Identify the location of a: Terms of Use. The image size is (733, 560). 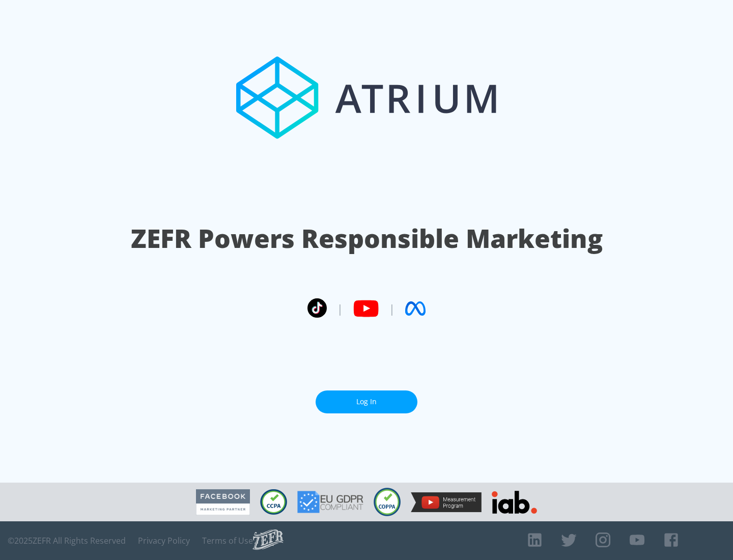
(227, 541).